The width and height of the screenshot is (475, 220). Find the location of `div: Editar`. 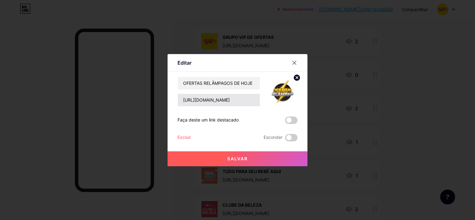

div: Editar is located at coordinates (184, 63).